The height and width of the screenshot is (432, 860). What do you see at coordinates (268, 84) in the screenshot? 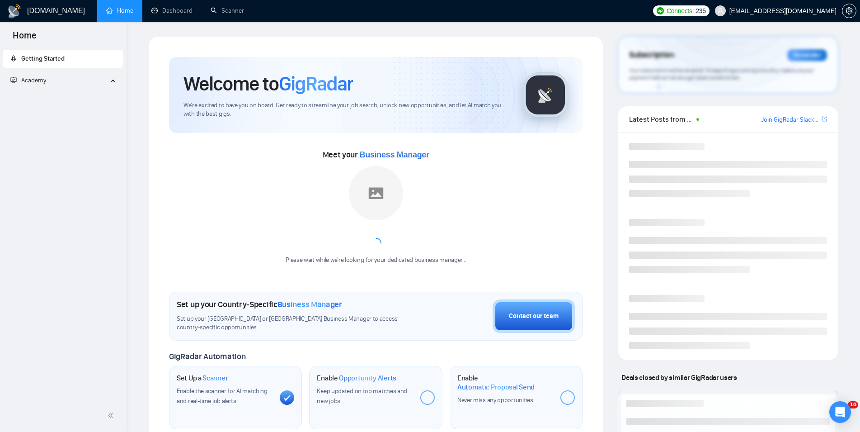
I see `h1: Welcome to` at bounding box center [268, 84].